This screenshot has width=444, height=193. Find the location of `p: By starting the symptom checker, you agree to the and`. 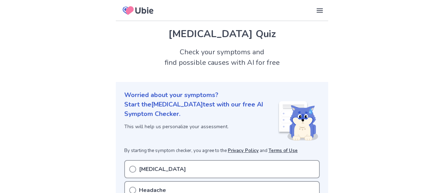

p: By starting the symptom checker, you agree to the and is located at coordinates (222, 151).